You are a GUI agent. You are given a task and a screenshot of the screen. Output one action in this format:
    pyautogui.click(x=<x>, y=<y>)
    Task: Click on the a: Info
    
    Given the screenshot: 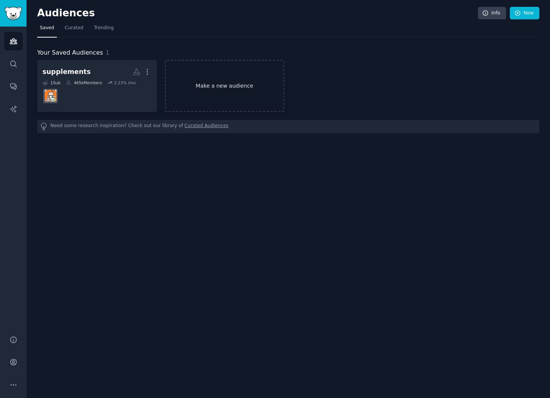 What is the action you would take?
    pyautogui.click(x=492, y=13)
    